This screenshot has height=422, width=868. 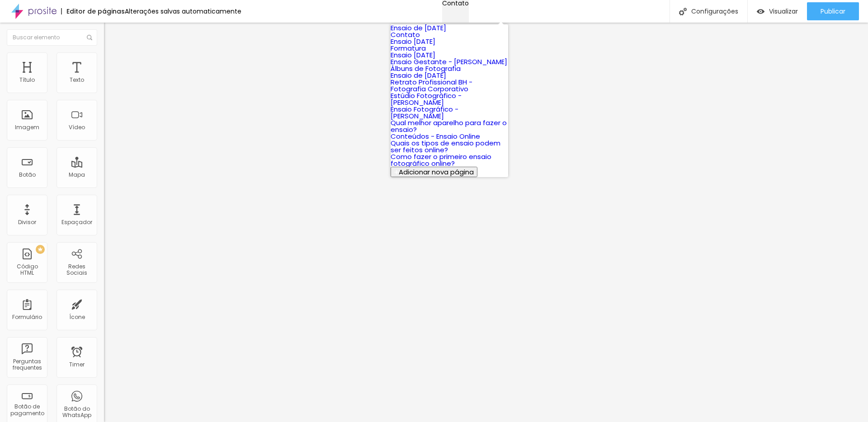 What do you see at coordinates (777, 12) in the screenshot?
I see `button: Visualizar` at bounding box center [777, 12].